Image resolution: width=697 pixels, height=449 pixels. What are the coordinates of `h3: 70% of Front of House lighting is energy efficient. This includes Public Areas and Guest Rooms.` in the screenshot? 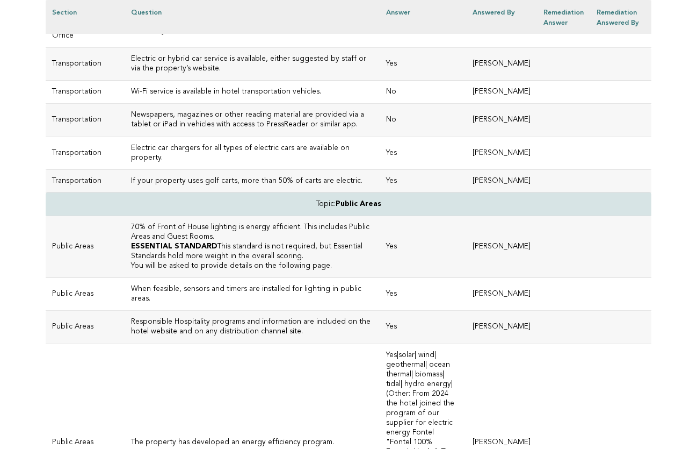 It's located at (252, 232).